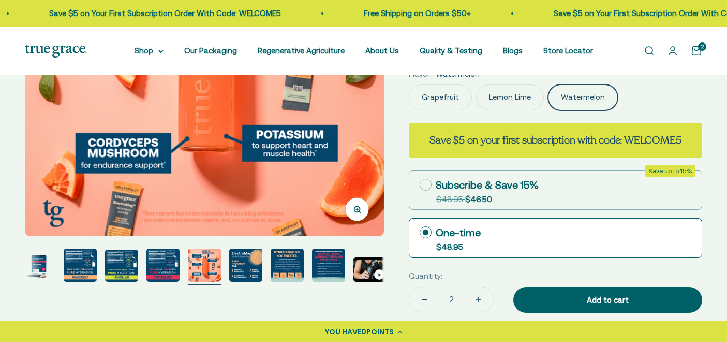 The width and height of the screenshot is (727, 342). What do you see at coordinates (343, 331) in the screenshot?
I see `span: YOU HAVE` at bounding box center [343, 331].